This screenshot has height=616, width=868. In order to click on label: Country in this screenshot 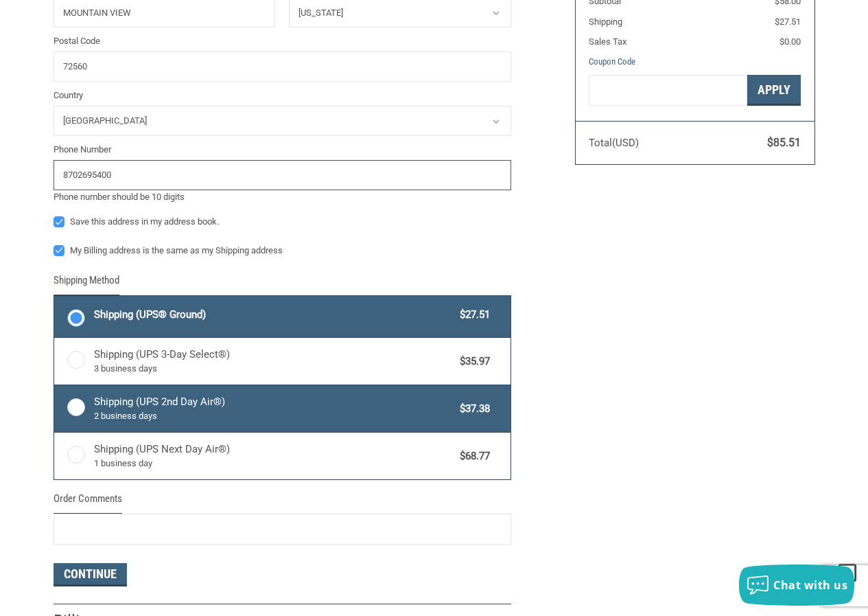, I will do `click(282, 95)`.